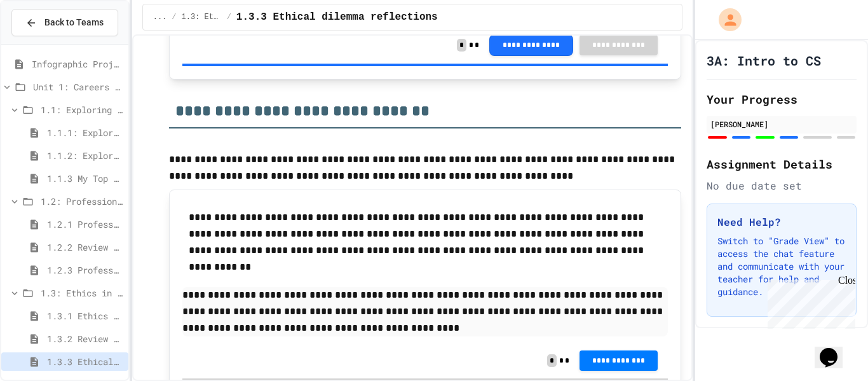 Image resolution: width=868 pixels, height=381 pixels. Describe the element at coordinates (82, 201) in the screenshot. I see `span: 1.2: Professional Communication` at that location.